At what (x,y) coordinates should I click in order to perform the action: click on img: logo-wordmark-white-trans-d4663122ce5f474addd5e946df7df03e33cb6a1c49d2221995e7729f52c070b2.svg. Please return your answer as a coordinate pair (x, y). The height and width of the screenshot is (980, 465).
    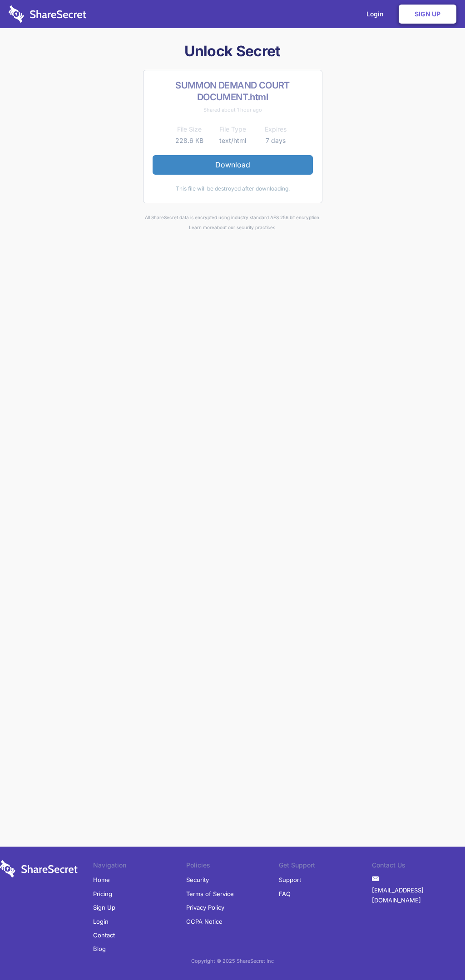
    Looking at the image, I should click on (47, 14).